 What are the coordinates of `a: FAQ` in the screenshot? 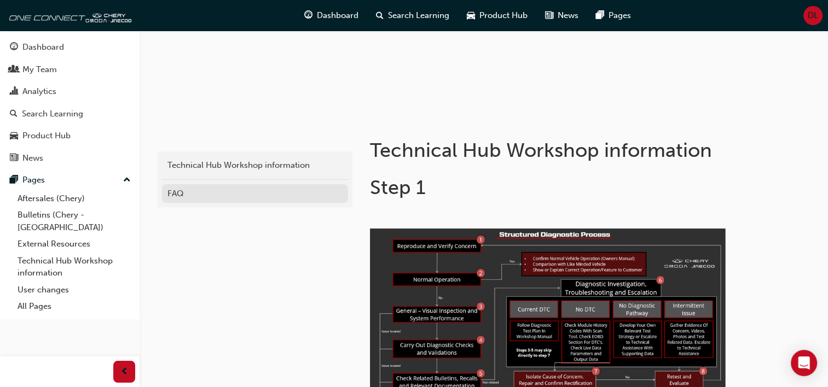 It's located at (255, 194).